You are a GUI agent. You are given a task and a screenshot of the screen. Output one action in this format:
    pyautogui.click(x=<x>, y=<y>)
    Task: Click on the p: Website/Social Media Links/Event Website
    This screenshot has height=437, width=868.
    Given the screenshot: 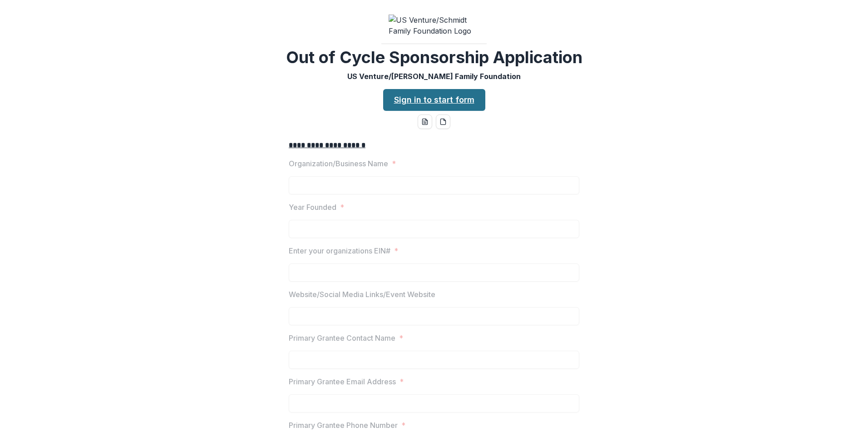 What is the action you would take?
    pyautogui.click(x=362, y=295)
    